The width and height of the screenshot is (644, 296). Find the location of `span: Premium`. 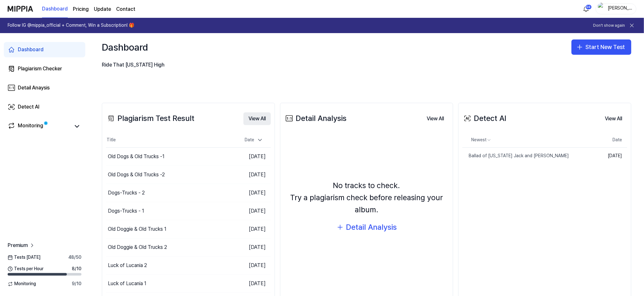

span: Premium is located at coordinates (17, 245).